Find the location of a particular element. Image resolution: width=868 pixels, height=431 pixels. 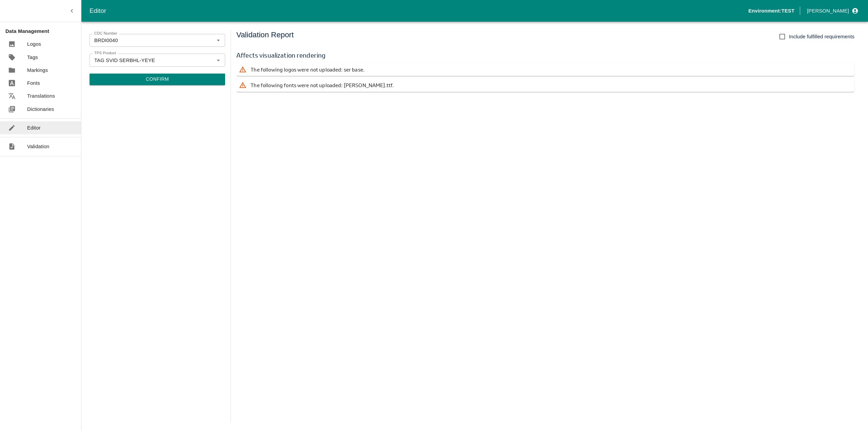

p: Validation is located at coordinates (38, 147).